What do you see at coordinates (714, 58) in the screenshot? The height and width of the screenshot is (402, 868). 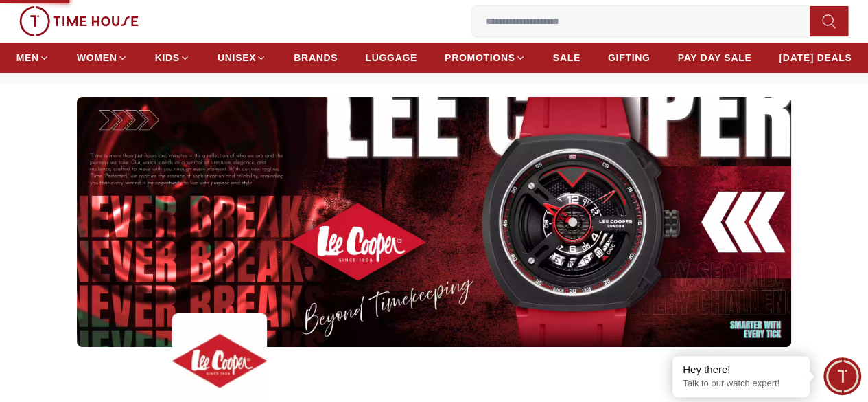 I see `span: PAY DAY SALE` at bounding box center [714, 58].